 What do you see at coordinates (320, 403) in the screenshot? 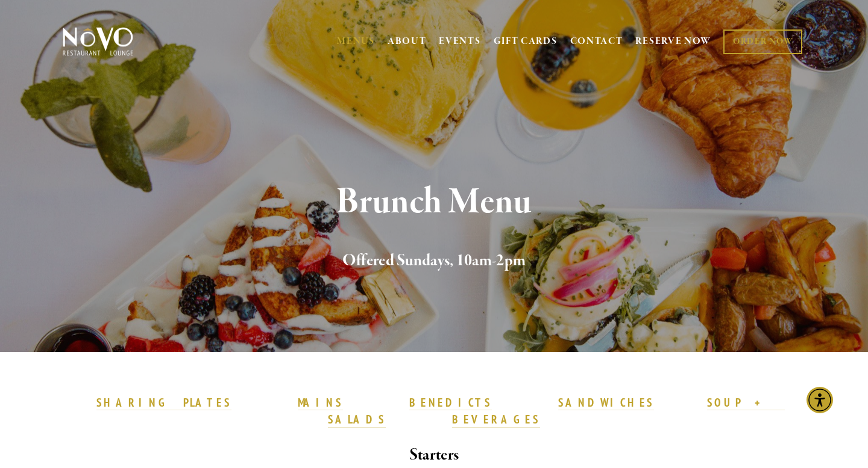
I see `strong: MAINS` at bounding box center [320, 403].